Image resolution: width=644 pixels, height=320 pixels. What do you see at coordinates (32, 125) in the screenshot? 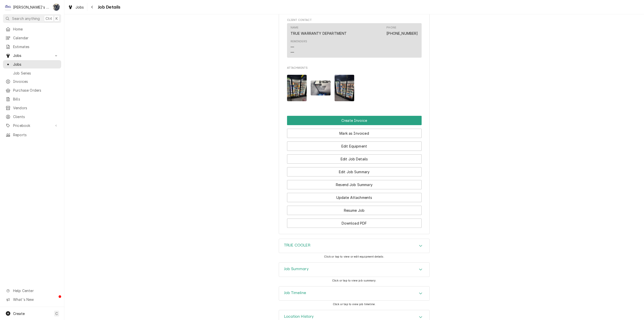
I see `a: Go to Pricebook` at bounding box center [32, 125].